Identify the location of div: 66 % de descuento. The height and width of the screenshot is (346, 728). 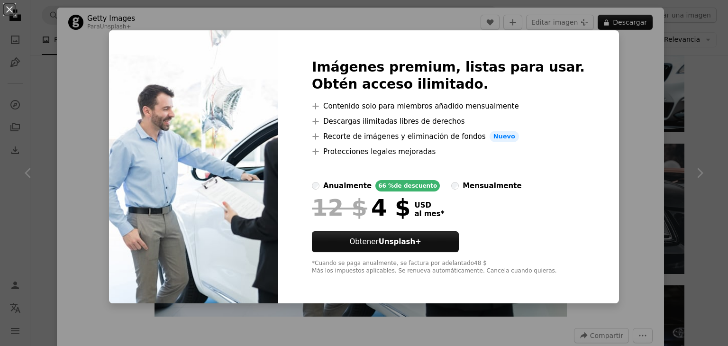
(407, 186).